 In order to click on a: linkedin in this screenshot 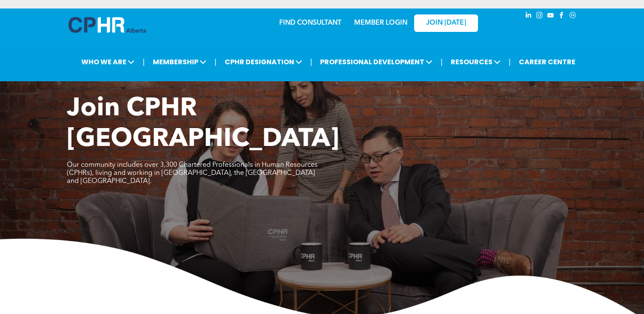, I will do `click(529, 16)`.